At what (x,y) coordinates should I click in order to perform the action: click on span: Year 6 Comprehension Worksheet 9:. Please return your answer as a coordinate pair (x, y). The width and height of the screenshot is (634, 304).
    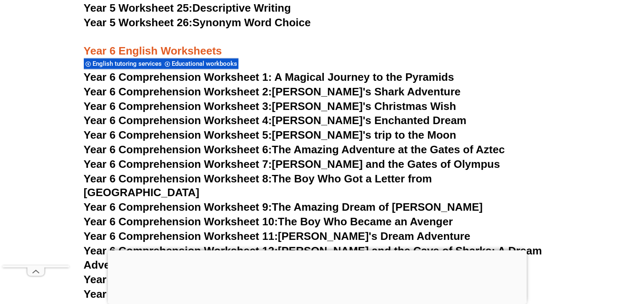
    Looking at the image, I should click on (178, 207).